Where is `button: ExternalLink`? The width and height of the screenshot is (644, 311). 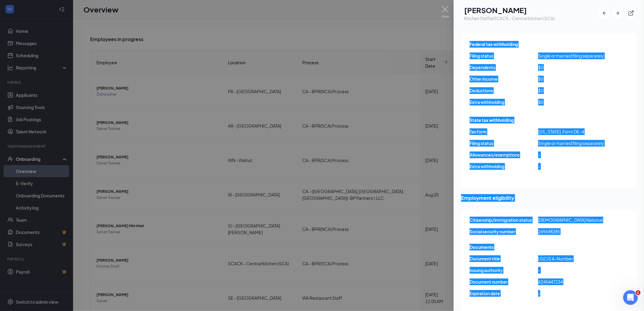 button: ExternalLink is located at coordinates (631, 13).